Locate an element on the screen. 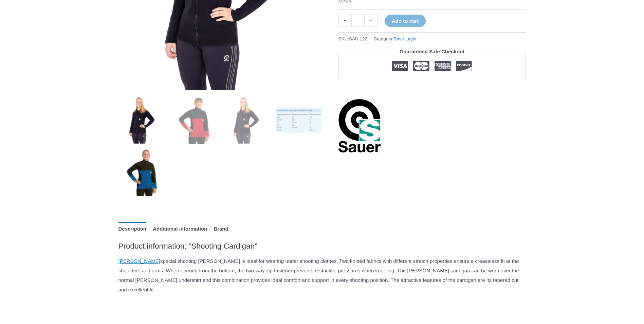  a: Base Layer is located at coordinates (405, 39).